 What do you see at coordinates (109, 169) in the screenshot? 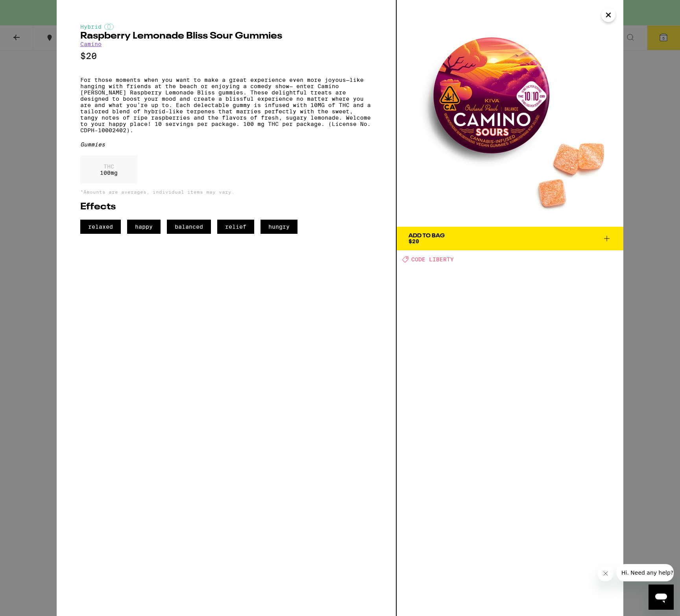
I see `div: 100 mg` at bounding box center [109, 169].